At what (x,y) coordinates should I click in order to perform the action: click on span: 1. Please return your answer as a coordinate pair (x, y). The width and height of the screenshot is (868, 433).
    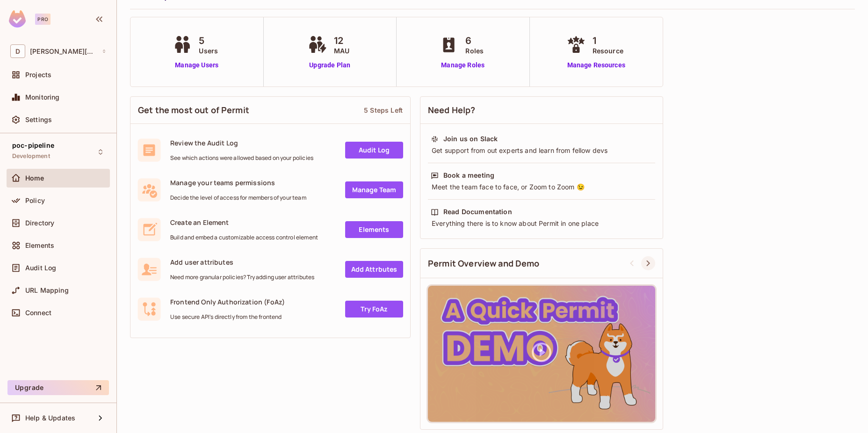
    Looking at the image, I should click on (609, 41).